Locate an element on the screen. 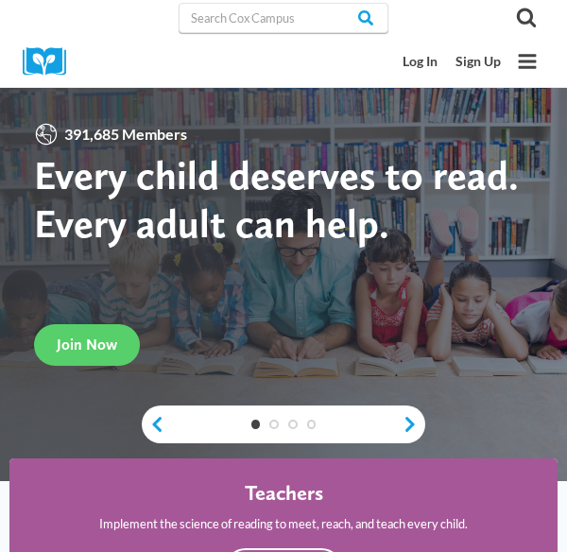  a: 1 is located at coordinates (256, 424).